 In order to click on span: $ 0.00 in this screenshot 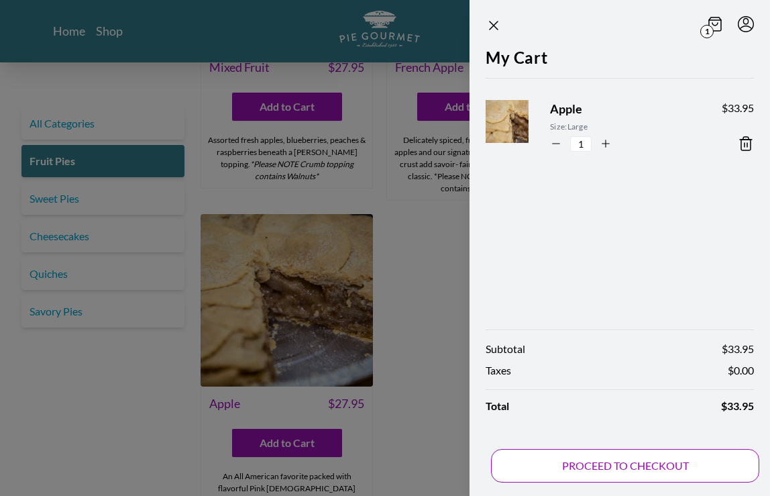, I will do `click(741, 370)`.